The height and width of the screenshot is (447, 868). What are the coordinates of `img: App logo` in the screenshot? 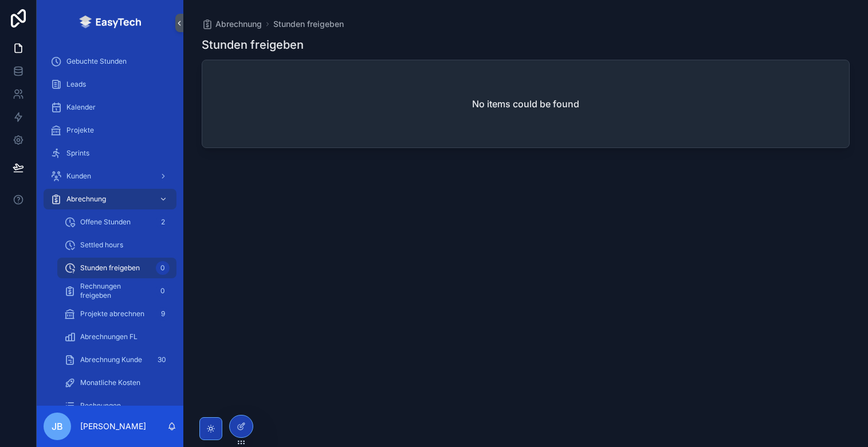 It's located at (110, 23).